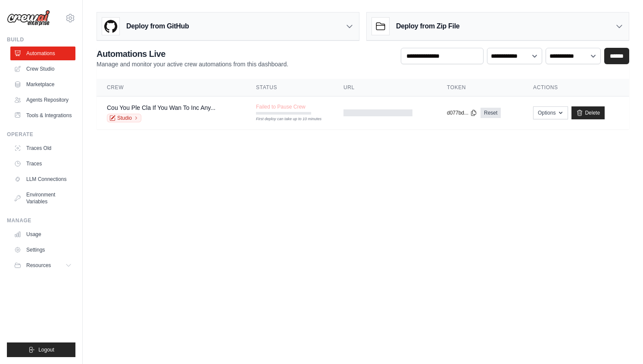  What do you see at coordinates (588, 113) in the screenshot?
I see `a: Delete` at bounding box center [588, 113].